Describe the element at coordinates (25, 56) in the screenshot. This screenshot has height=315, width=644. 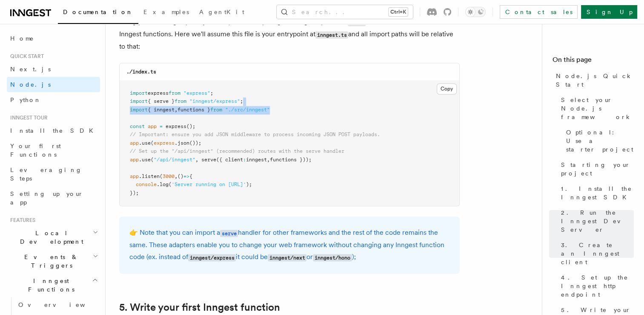
I see `span: Quick start` at that location.